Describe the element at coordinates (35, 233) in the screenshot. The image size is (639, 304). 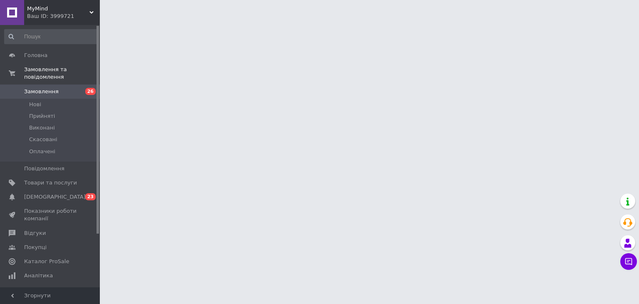
I see `span: Відгуки` at that location.